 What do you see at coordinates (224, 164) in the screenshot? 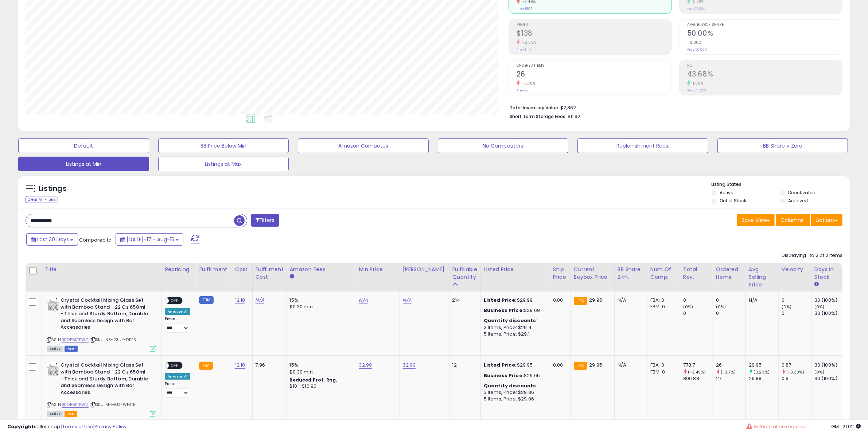
I see `button: Listings at Max` at bounding box center [224, 164].